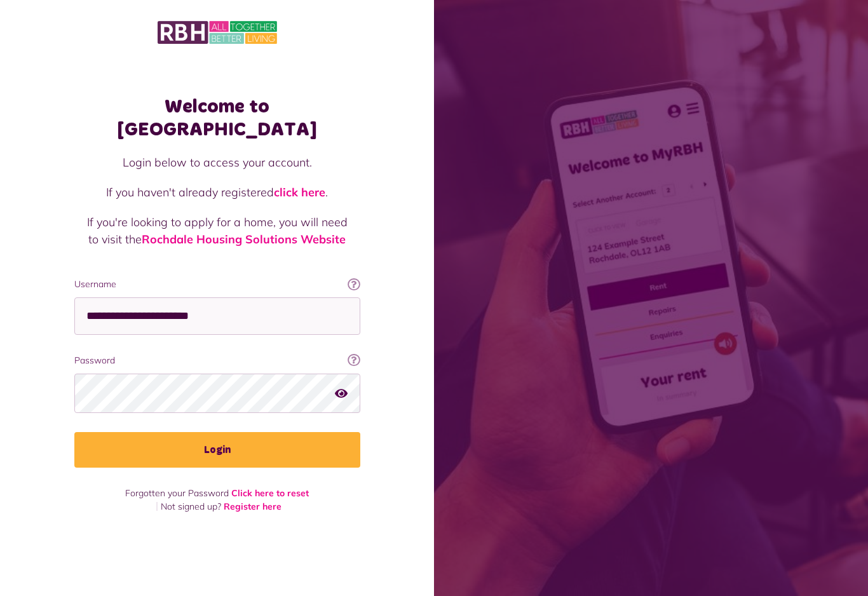 This screenshot has width=868, height=596. What do you see at coordinates (217, 33) in the screenshot?
I see `img: MyRBH` at bounding box center [217, 33].